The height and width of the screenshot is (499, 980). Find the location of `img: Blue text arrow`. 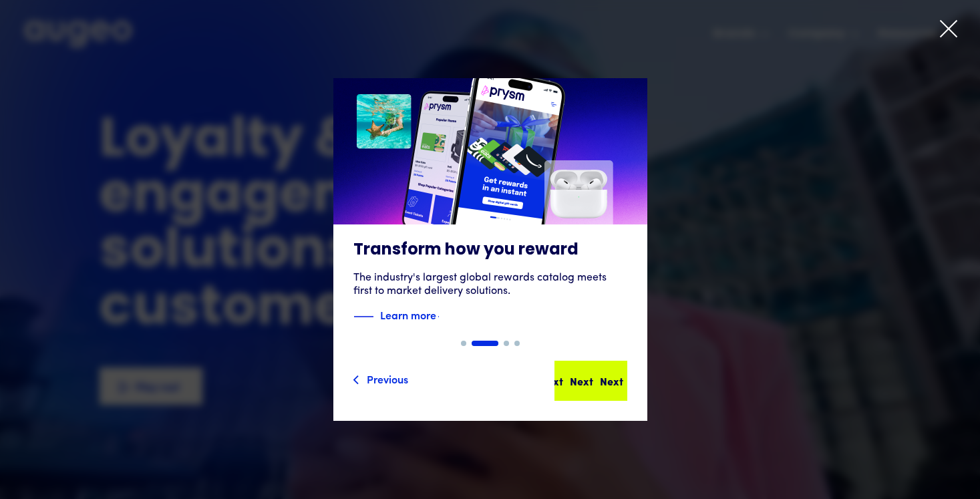

img: Blue text arrow is located at coordinates (448, 317).